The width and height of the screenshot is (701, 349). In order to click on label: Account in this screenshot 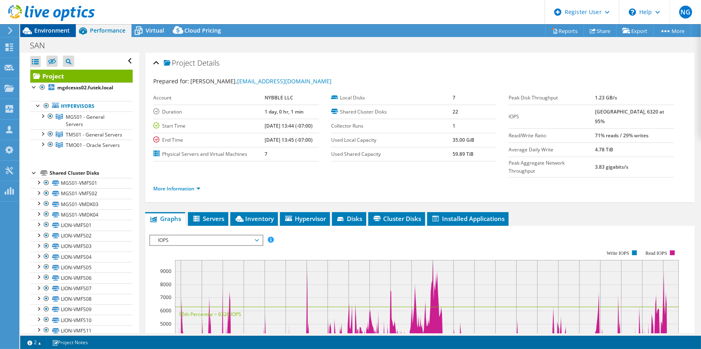, I will do `click(209, 98)`.